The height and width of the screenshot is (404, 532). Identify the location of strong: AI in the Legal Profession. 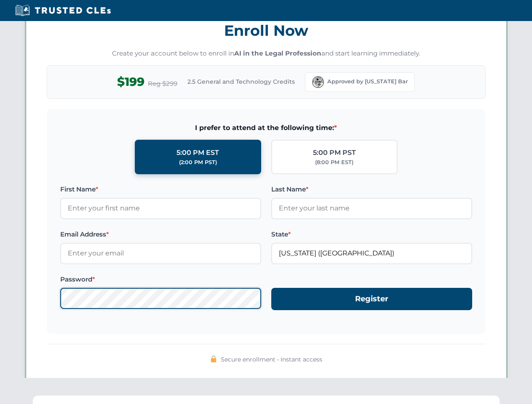
(277, 53).